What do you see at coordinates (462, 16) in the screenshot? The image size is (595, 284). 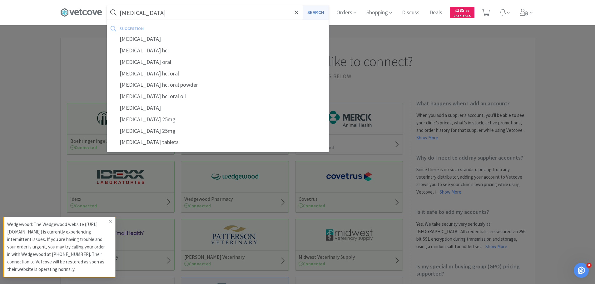 I see `span: Cash Back` at bounding box center [462, 16].